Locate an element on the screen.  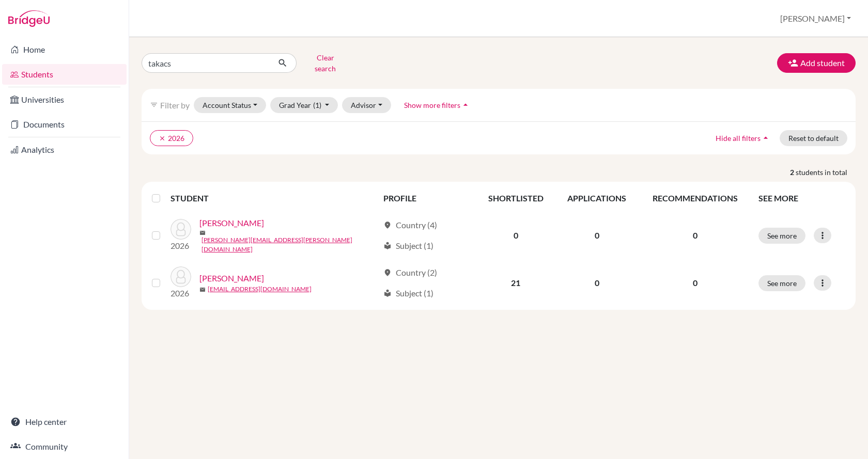
span: students in total is located at coordinates (826, 172).